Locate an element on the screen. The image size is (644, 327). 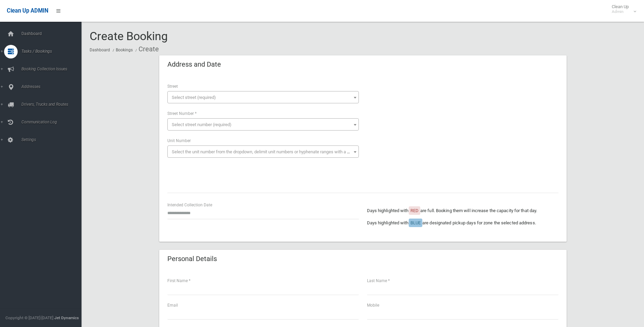
span: Clean Up is located at coordinates (623, 9).